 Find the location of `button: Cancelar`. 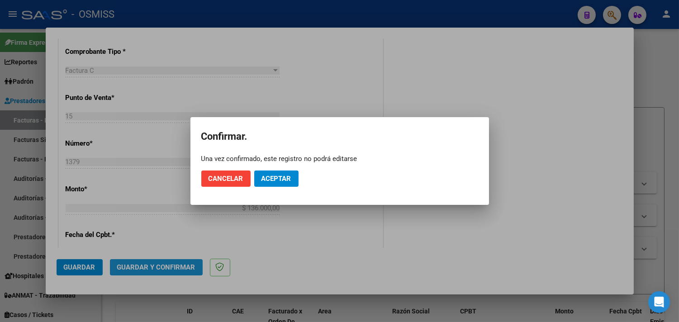

button: Cancelar is located at coordinates (226, 179).